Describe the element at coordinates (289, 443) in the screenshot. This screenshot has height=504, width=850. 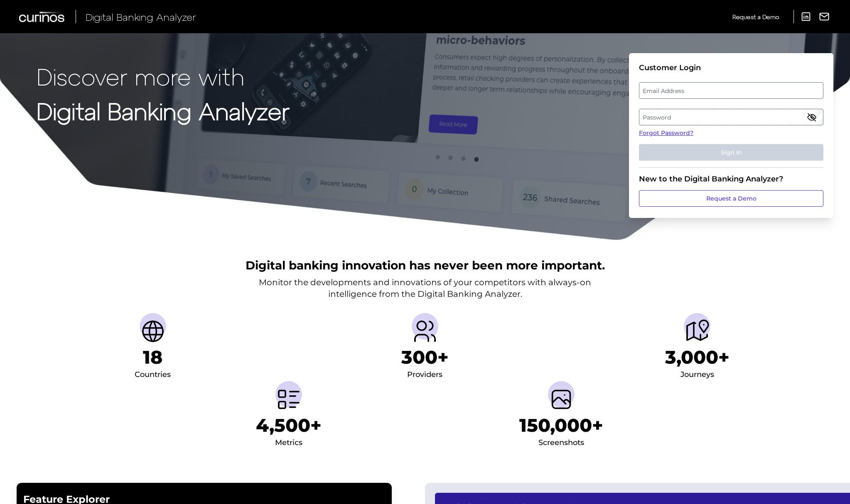
I see `div: Metrics` at that location.